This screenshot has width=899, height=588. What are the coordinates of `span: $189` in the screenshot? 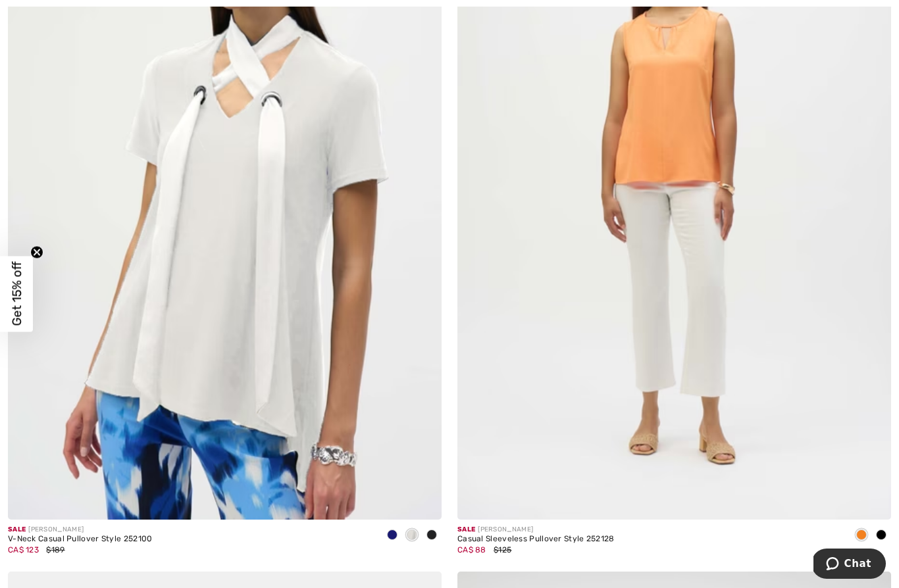 It's located at (55, 550).